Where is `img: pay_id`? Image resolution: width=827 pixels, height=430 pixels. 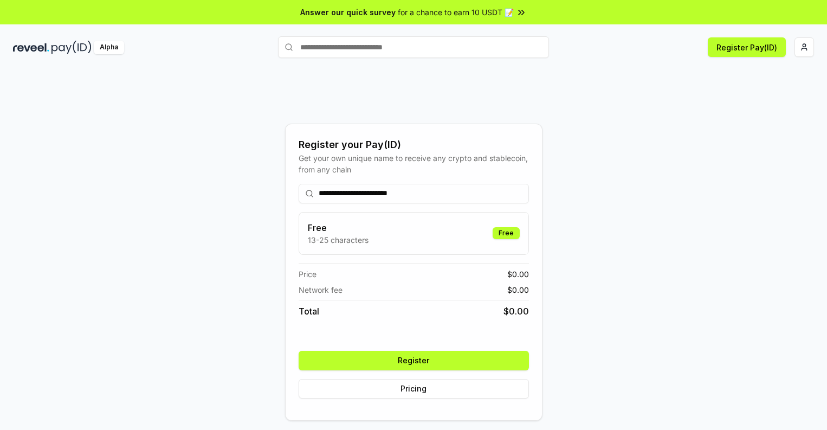
img: pay_id is located at coordinates (71, 47).